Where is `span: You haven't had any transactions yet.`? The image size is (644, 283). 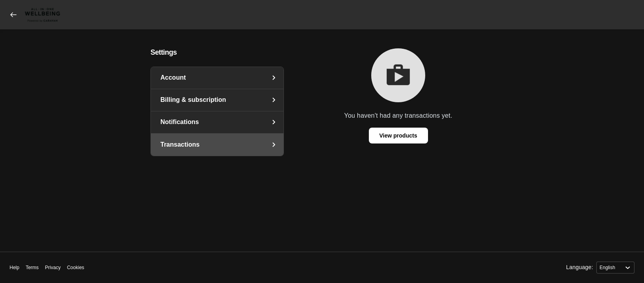 span: You haven't had any transactions yet. is located at coordinates (398, 115).